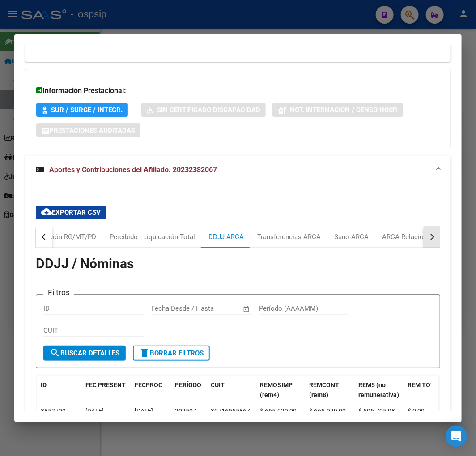  I want to click on button: Sin Certificado Discapacidad, so click(204, 110).